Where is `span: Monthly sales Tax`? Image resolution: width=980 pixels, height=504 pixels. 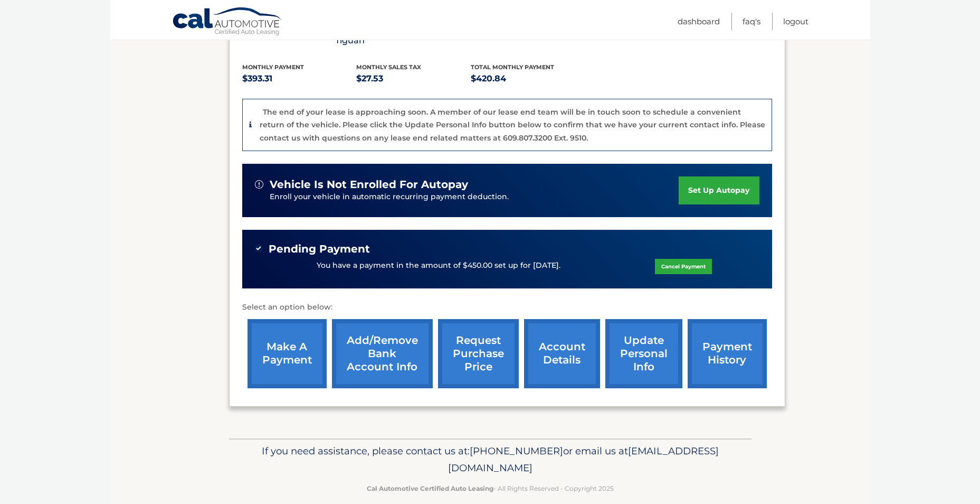
span: Monthly sales Tax is located at coordinates (389, 67).